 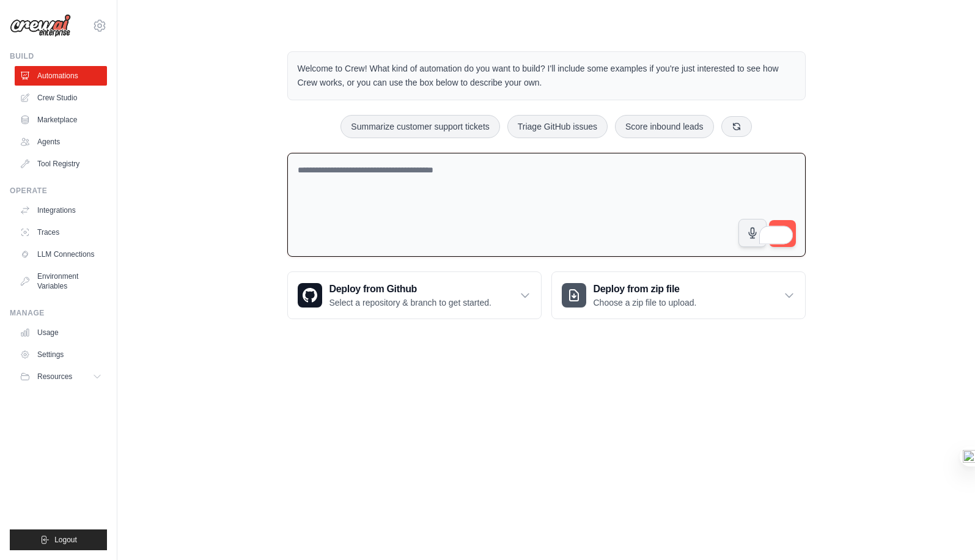 What do you see at coordinates (61, 120) in the screenshot?
I see `a: Marketplace` at bounding box center [61, 120].